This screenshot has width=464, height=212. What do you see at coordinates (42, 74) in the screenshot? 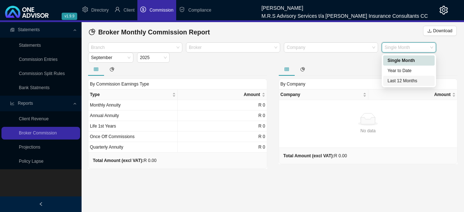
I see `a: Commission Split Rules` at bounding box center [42, 74].